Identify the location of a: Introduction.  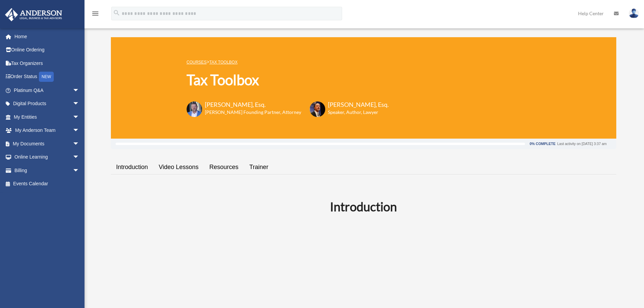
(132, 167).